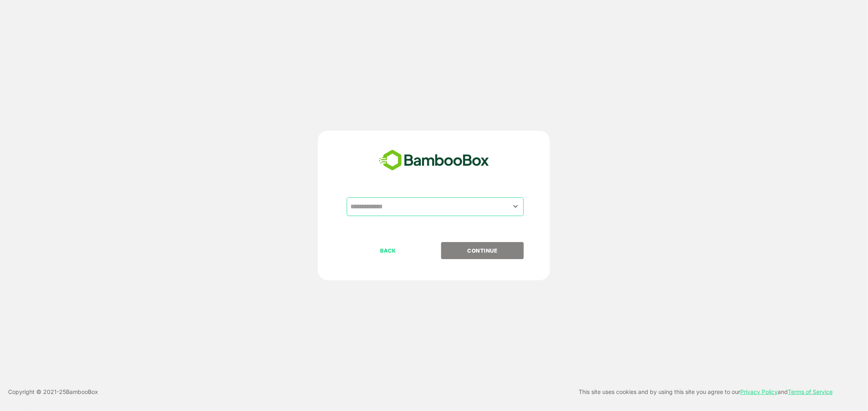  What do you see at coordinates (705, 392) in the screenshot?
I see `p: This site uses cookies and by using this site you agree to our and` at bounding box center [705, 392].